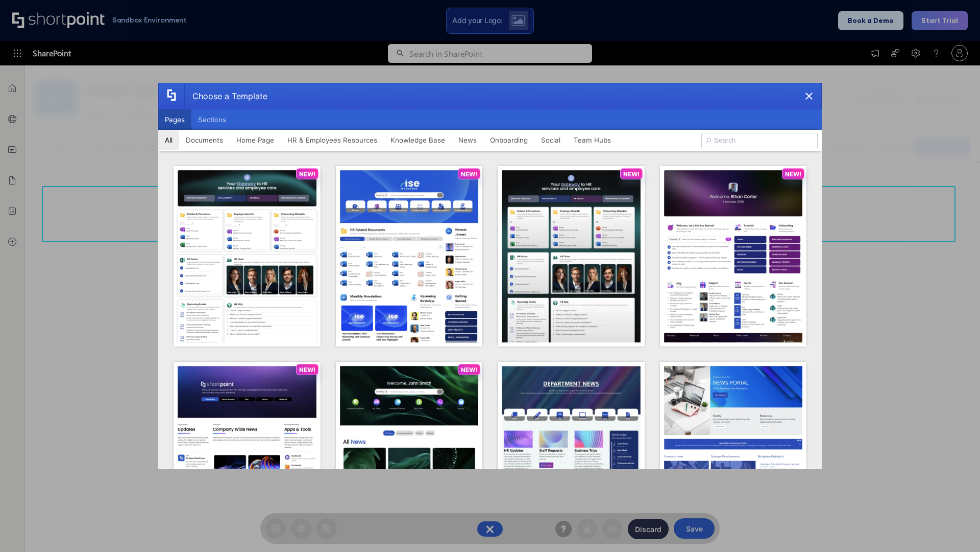  I want to click on div: Choose a Template, so click(226, 96).